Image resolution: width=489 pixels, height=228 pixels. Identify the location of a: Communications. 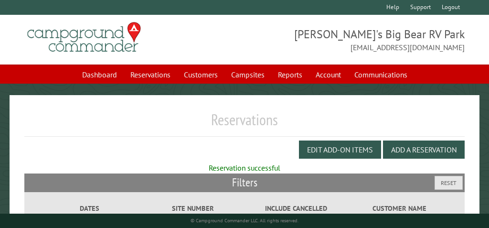
(380, 74).